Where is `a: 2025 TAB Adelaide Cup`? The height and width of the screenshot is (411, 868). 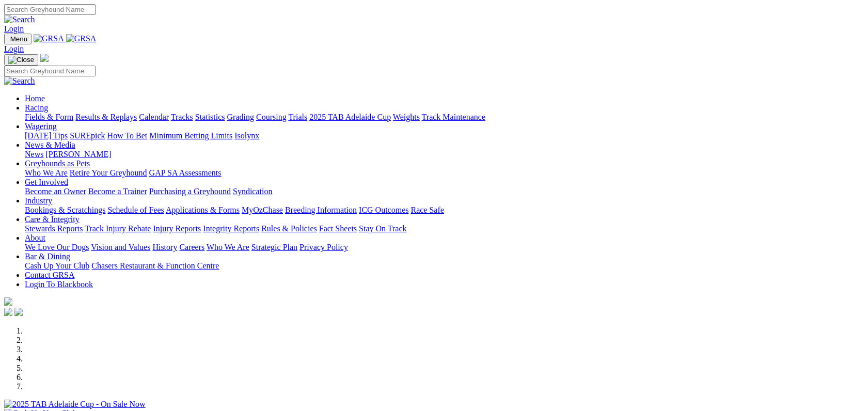 a: 2025 TAB Adelaide Cup is located at coordinates (350, 117).